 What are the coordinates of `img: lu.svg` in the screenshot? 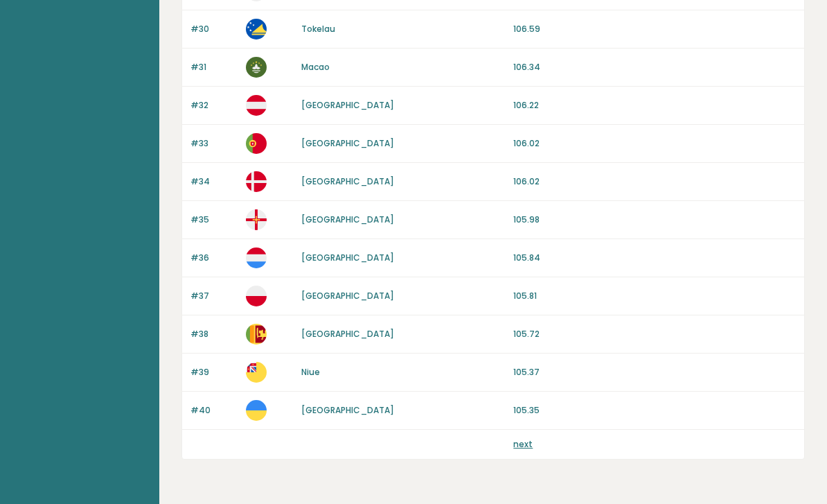 It's located at (256, 258).